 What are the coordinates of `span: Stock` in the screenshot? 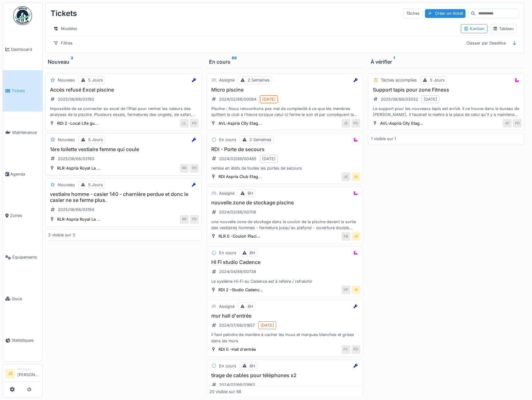 It's located at (26, 299).